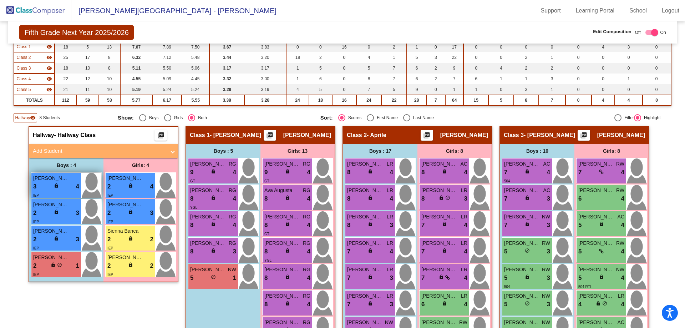 The image size is (685, 328). Describe the element at coordinates (99, 151) in the screenshot. I see `mat-panel-title: Add Student` at that location.